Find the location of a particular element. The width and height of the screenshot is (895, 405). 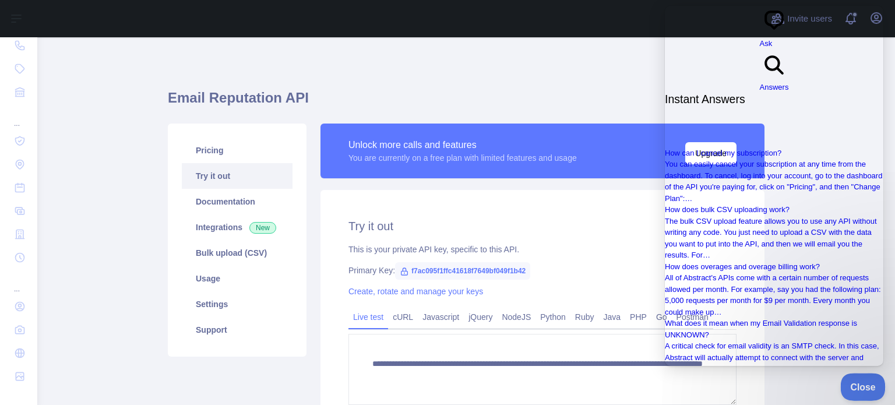

a: Live test is located at coordinates (368, 317).